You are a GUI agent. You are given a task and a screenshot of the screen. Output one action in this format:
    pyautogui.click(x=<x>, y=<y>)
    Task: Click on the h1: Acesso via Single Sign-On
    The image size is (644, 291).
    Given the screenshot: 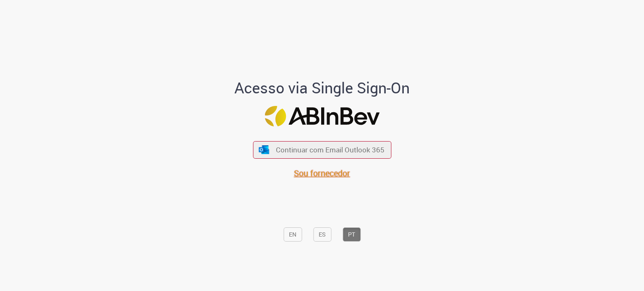 What is the action you would take?
    pyautogui.click(x=322, y=88)
    